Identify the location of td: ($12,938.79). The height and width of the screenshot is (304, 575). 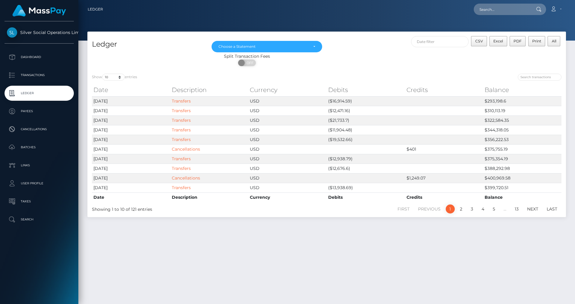
(366, 159).